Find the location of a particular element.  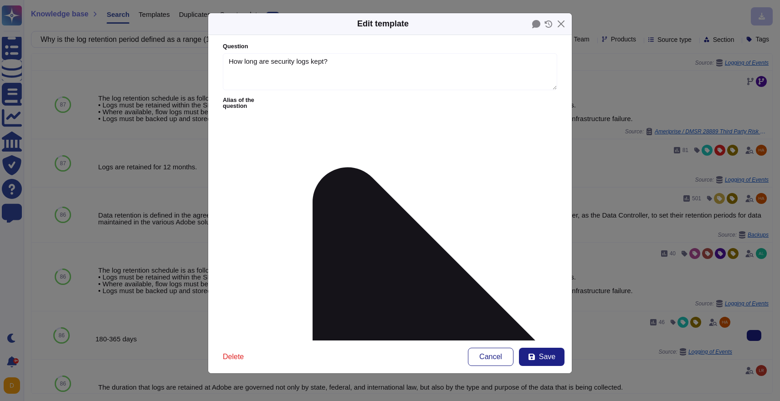

textarea: How long are security logs kept? is located at coordinates (390, 72).